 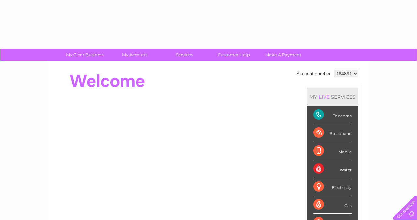 What do you see at coordinates (283, 55) in the screenshot?
I see `a: Make A Payment` at bounding box center [283, 55].